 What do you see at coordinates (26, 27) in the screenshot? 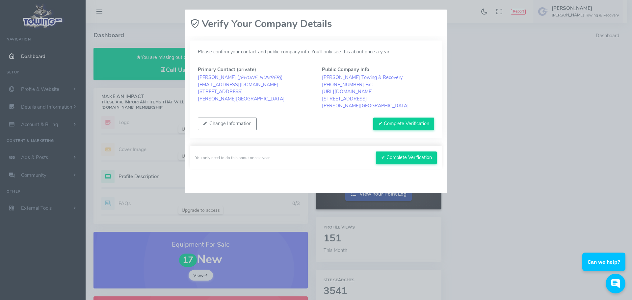
I see `button: Can we help?` at bounding box center [26, 27].